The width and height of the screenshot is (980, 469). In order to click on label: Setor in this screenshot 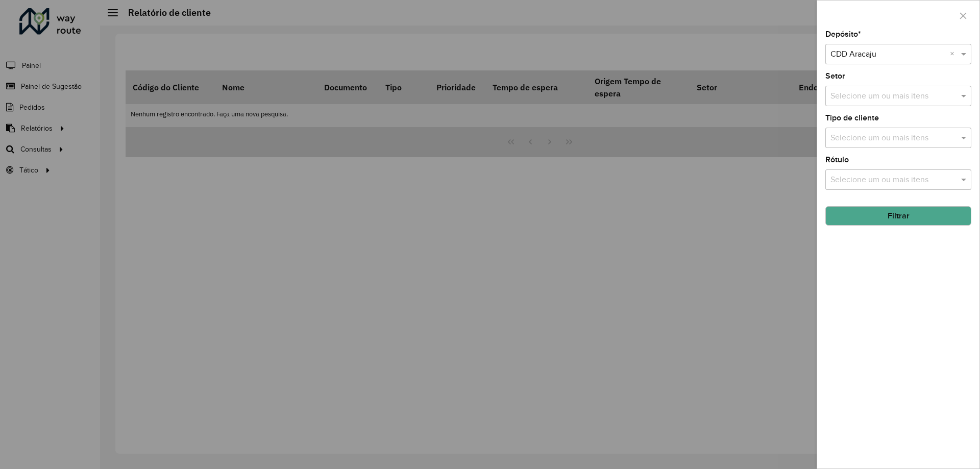, I will do `click(835, 77)`.